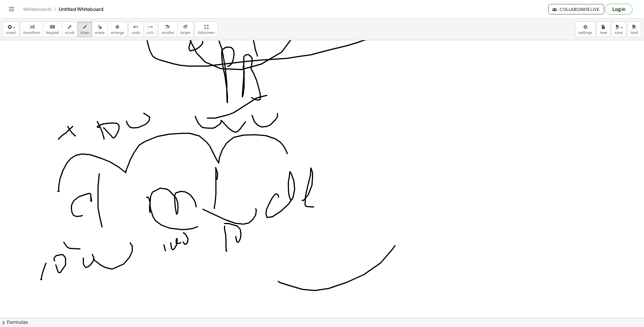 The image size is (644, 327). What do you see at coordinates (168, 29) in the screenshot?
I see `button: format_sizesmaller` at bounding box center [168, 29].